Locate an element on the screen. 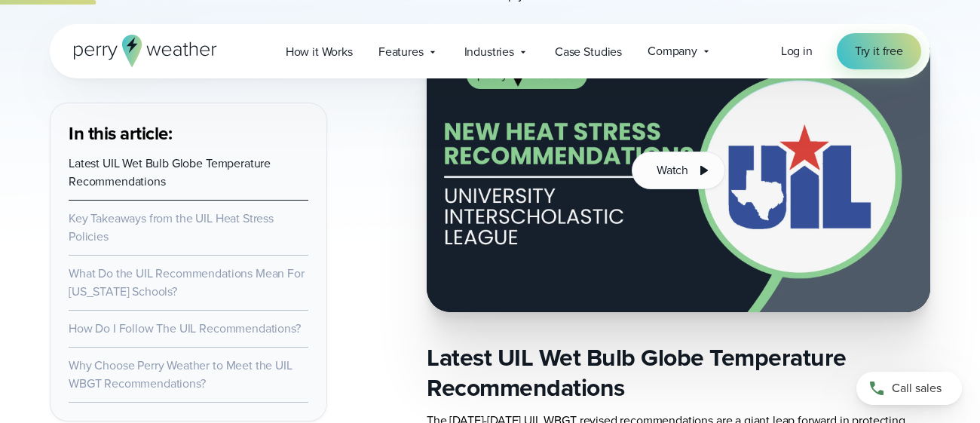 Image resolution: width=980 pixels, height=423 pixels. h2: Latest UIL Wet Bulb Globe Temperature Recommendations is located at coordinates (678, 372).